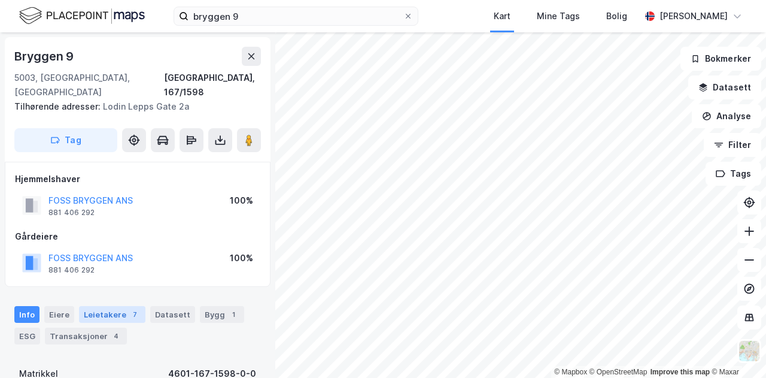  I want to click on div: 7, so click(135, 314).